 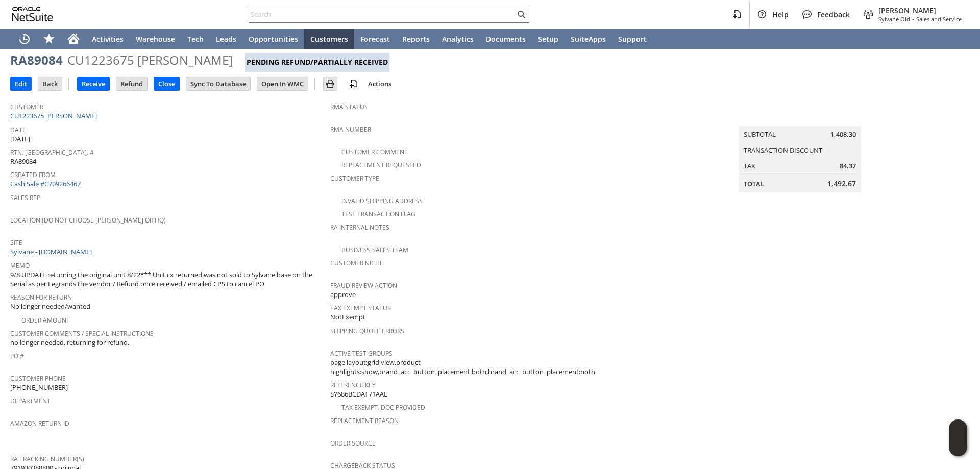 What do you see at coordinates (273, 39) in the screenshot?
I see `a: Opportunities` at bounding box center [273, 39].